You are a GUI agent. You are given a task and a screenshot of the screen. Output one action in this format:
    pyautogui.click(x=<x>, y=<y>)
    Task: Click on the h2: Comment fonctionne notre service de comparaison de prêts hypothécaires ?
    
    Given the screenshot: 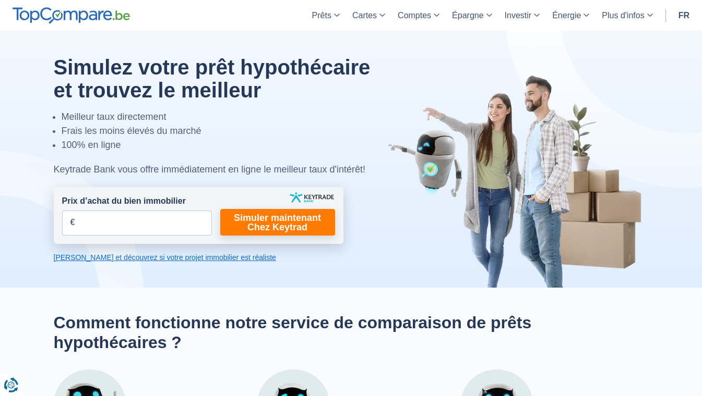 What is the action you would take?
    pyautogui.click(x=351, y=333)
    